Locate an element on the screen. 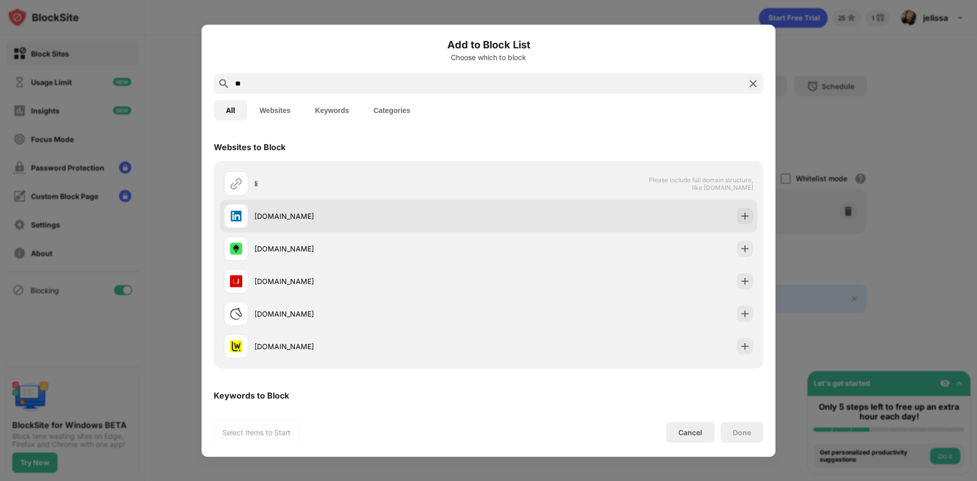  div: Keywords to Block is located at coordinates (251, 395).